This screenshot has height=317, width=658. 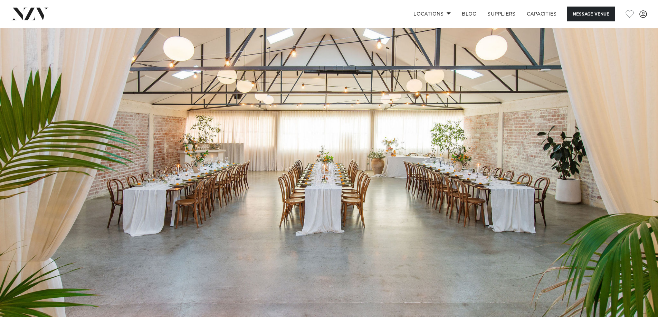 What do you see at coordinates (469, 14) in the screenshot?
I see `a: BLOG` at bounding box center [469, 14].